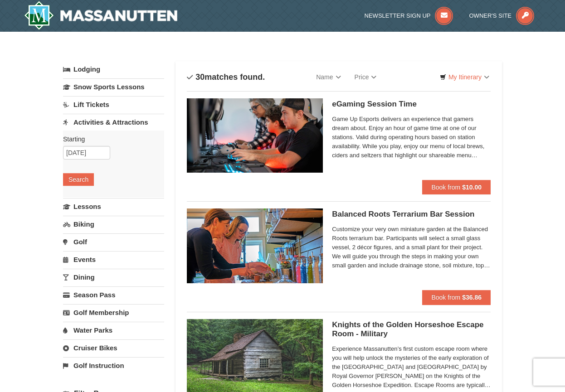 The height and width of the screenshot is (392, 565). I want to click on span: Newsletter Sign Up, so click(398, 16).